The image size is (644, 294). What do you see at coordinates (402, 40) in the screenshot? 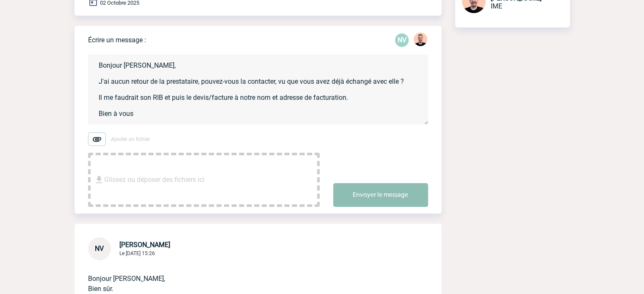
I see `div: Noëlle VIVIEN` at bounding box center [402, 40].